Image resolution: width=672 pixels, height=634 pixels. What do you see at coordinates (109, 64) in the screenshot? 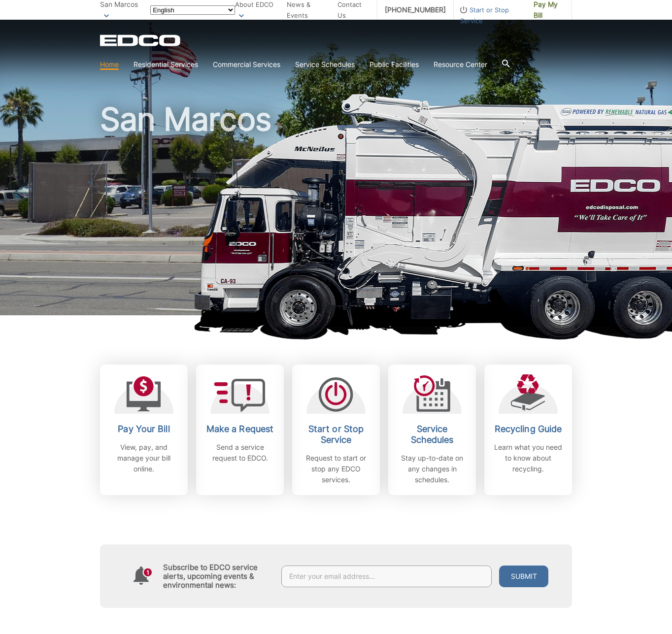
I see `a: Home` at bounding box center [109, 64].